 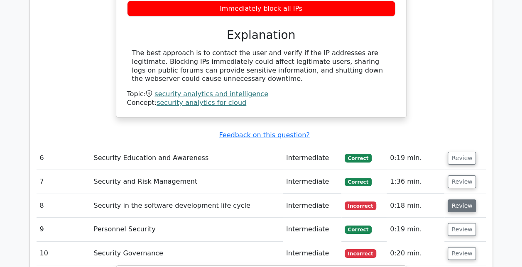 I want to click on td: Personnel Security, so click(x=186, y=230).